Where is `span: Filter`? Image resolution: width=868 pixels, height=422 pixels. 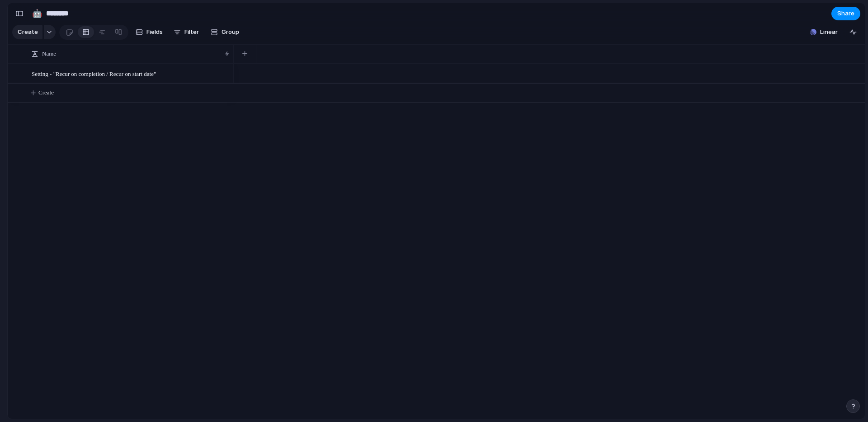
span: Filter is located at coordinates (191, 32).